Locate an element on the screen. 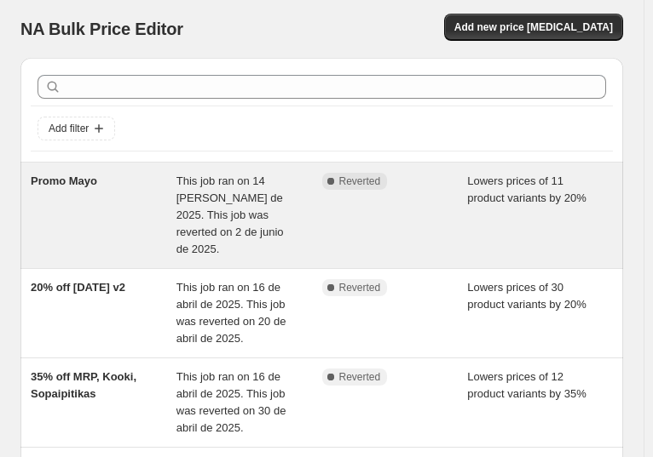 The height and width of the screenshot is (457, 653). span: 35% off MRP, Kooki, Sopaipitikas is located at coordinates (83, 385).